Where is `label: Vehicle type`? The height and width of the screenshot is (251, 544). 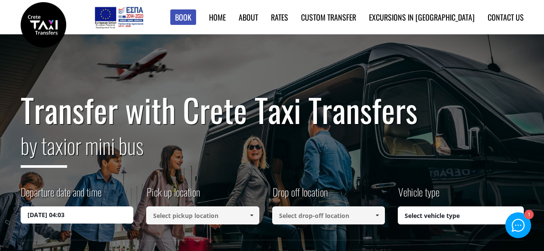
label: Vehicle type is located at coordinates (418, 196).